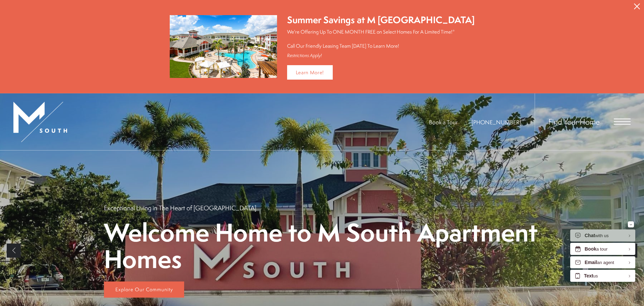 The height and width of the screenshot is (306, 644). I want to click on span: Find Your Home, so click(574, 122).